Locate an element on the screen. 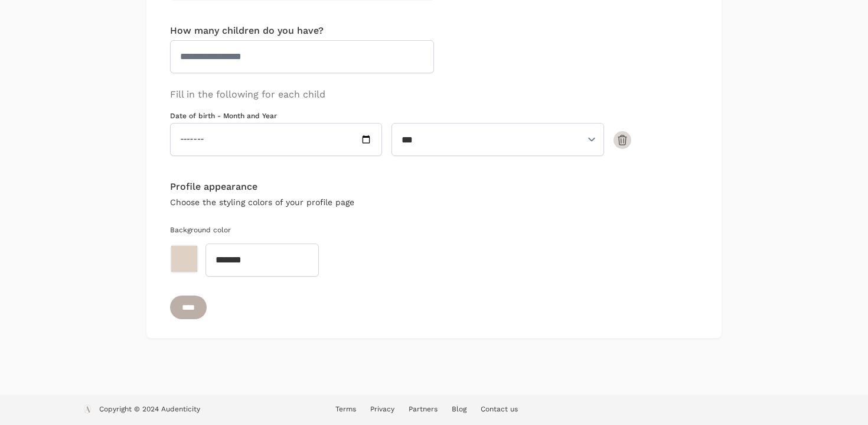  a: Contact us is located at coordinates (499, 409).